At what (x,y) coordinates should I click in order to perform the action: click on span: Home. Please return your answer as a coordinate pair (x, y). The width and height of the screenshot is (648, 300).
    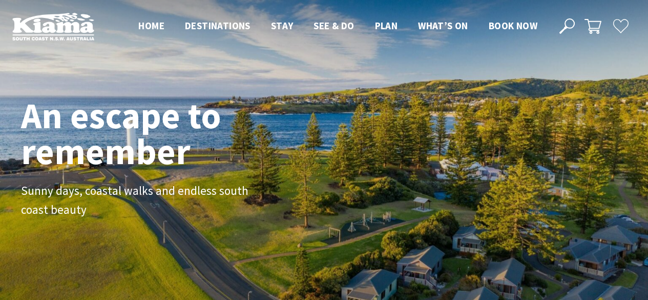
    Looking at the image, I should click on (151, 26).